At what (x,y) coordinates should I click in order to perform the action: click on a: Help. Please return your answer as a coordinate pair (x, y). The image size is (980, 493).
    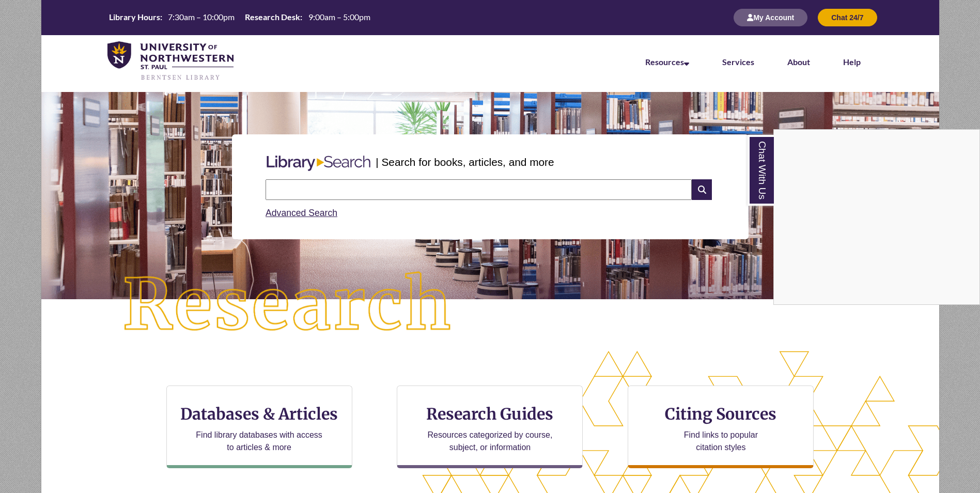
    Looking at the image, I should click on (852, 62).